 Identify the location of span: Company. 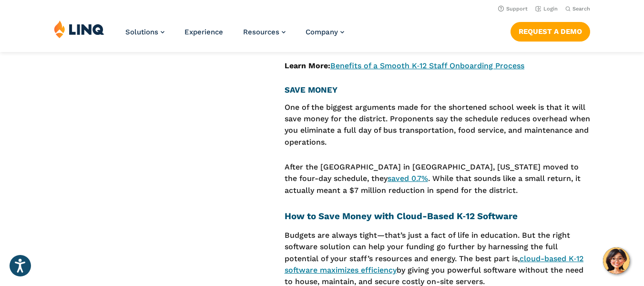
(322, 32).